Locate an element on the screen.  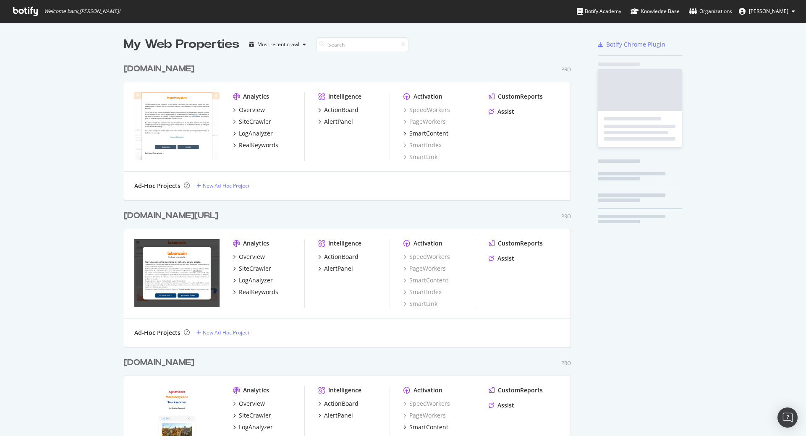
input: Search is located at coordinates (362, 45).